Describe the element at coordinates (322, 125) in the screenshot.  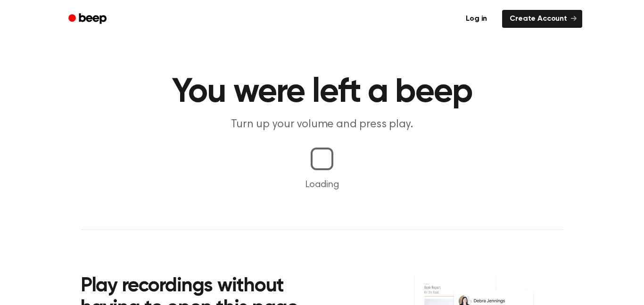
I see `p: Turn up your volume and press play.` at that location.